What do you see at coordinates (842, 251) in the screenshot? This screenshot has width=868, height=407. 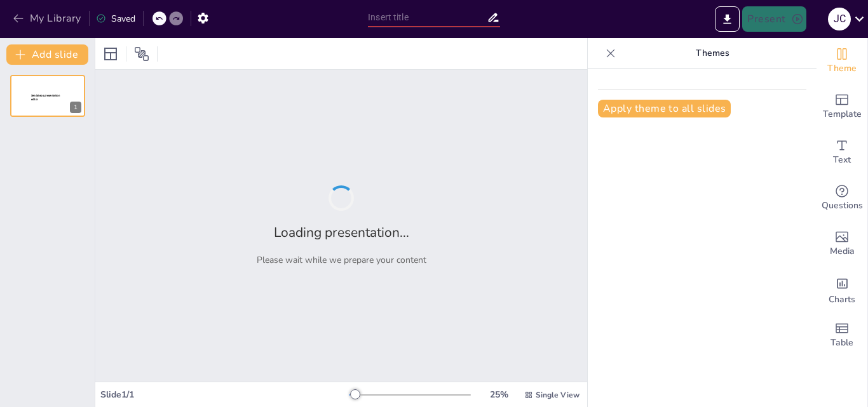 I see `span: Media` at bounding box center [842, 251].